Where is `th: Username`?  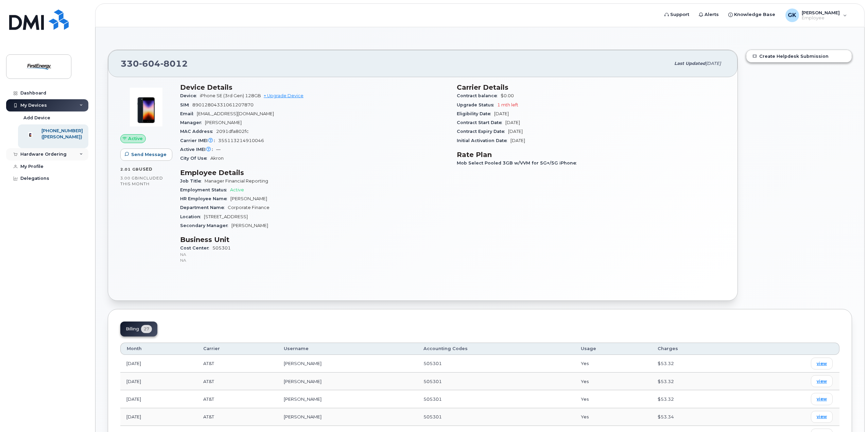 th: Username is located at coordinates (347, 349).